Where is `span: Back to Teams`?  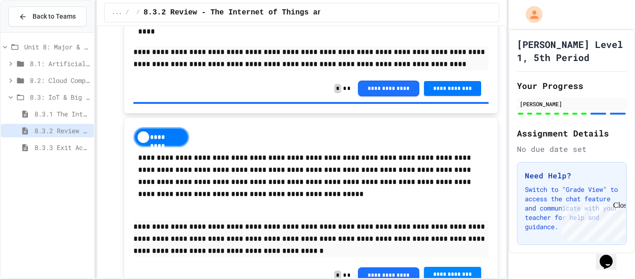 span: Back to Teams is located at coordinates (54, 16).